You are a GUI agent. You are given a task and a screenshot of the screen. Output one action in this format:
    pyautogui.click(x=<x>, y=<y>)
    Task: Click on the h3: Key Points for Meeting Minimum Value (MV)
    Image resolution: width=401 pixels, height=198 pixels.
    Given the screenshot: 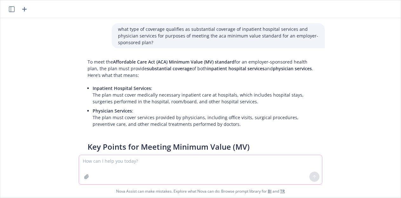 What is the action you would take?
    pyautogui.click(x=203, y=147)
    